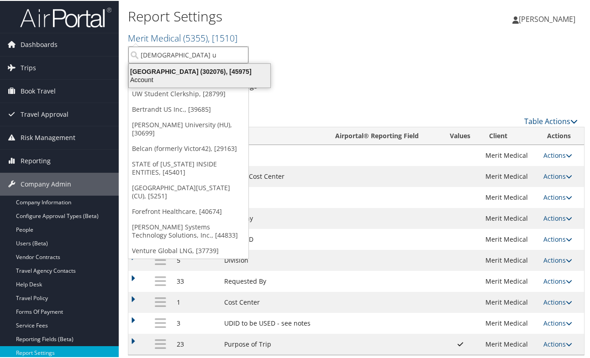  Describe the element at coordinates (196, 323) in the screenshot. I see `td: 3` at that location.